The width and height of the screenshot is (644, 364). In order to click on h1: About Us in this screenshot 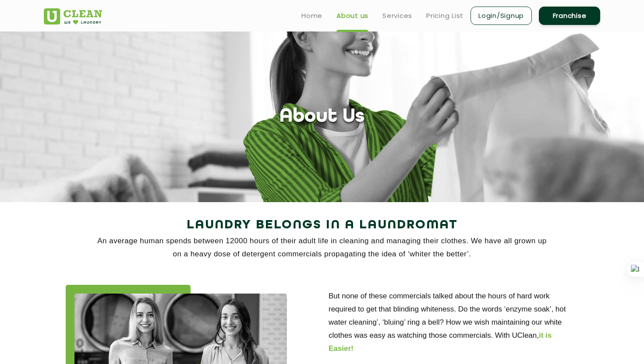, I will do `click(322, 117)`.